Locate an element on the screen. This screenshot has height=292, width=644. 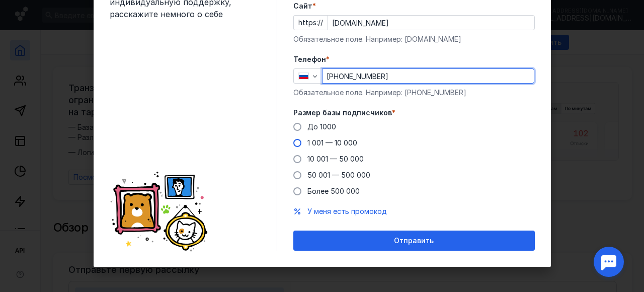
span: Размер базы подписчиков is located at coordinates (342, 113).